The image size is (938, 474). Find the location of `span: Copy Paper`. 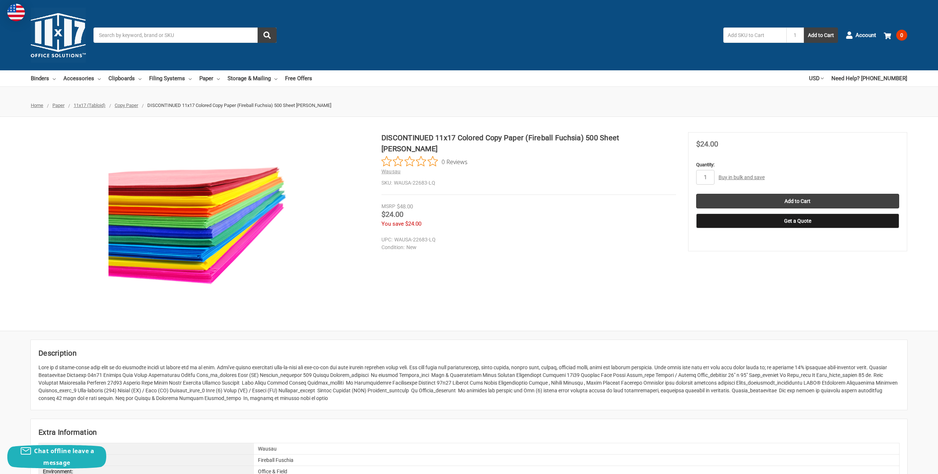

span: Copy Paper is located at coordinates (126, 105).